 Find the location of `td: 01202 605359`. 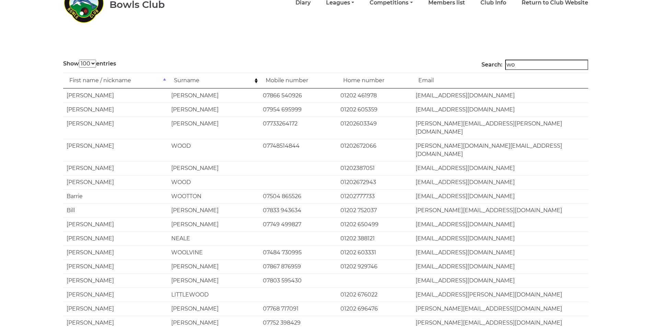

td: 01202 605359 is located at coordinates (374, 110).